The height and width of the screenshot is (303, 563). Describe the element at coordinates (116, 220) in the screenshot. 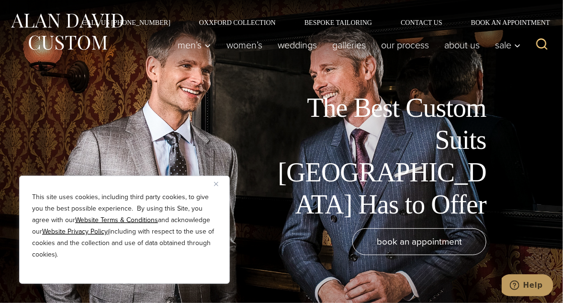

I see `u: Website Terms & Conditions` at that location.